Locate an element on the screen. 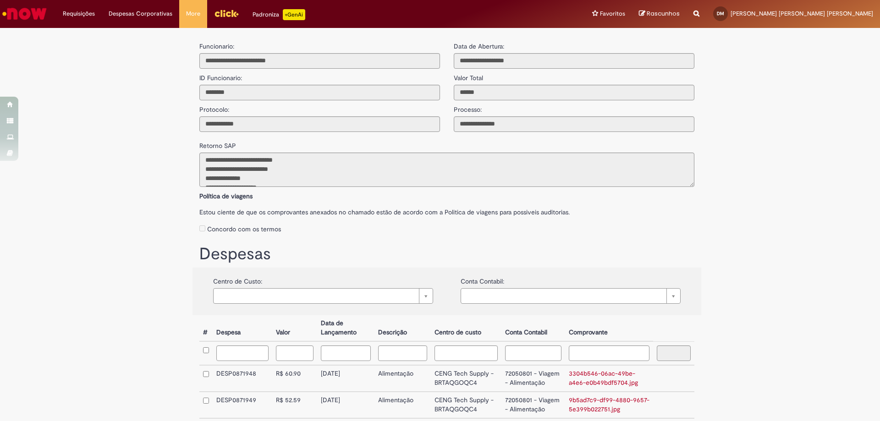 The image size is (880, 421). label: Concordo com os termos is located at coordinates (244, 229).